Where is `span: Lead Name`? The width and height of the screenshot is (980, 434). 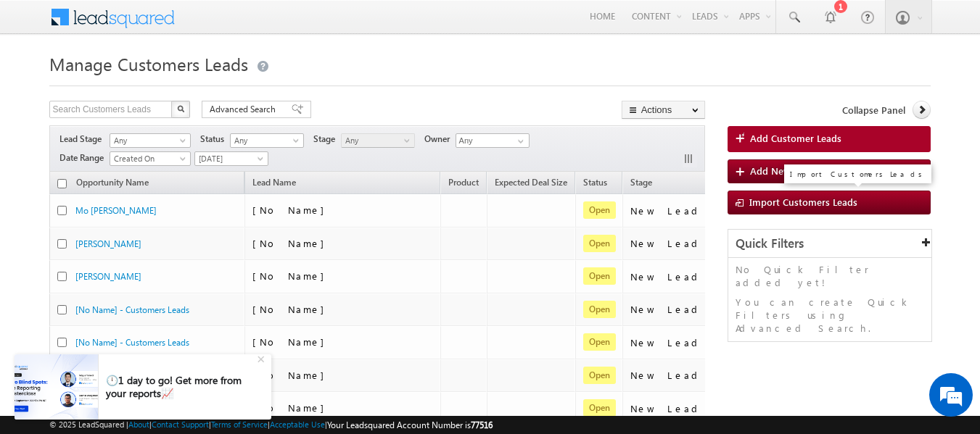 span: Lead Name is located at coordinates (274, 184).